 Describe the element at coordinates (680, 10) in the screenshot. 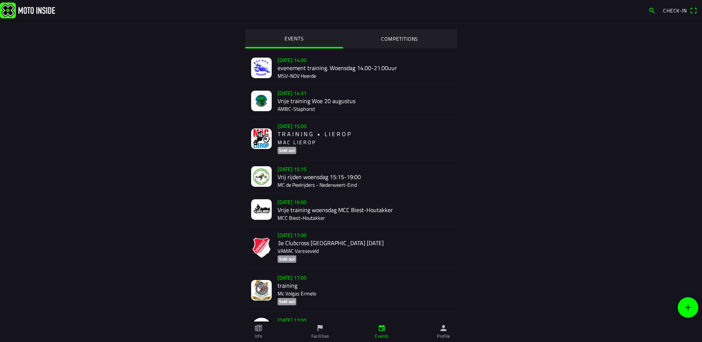

I see `a: Check-inqr scanner` at that location.